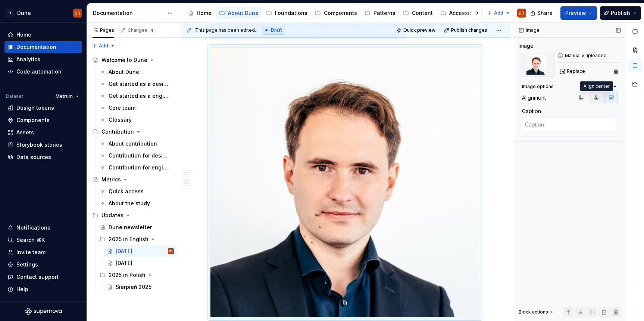 This screenshot has height=321, width=644. Describe the element at coordinates (134, 287) in the screenshot. I see `div: Sierpień 2025` at that location.